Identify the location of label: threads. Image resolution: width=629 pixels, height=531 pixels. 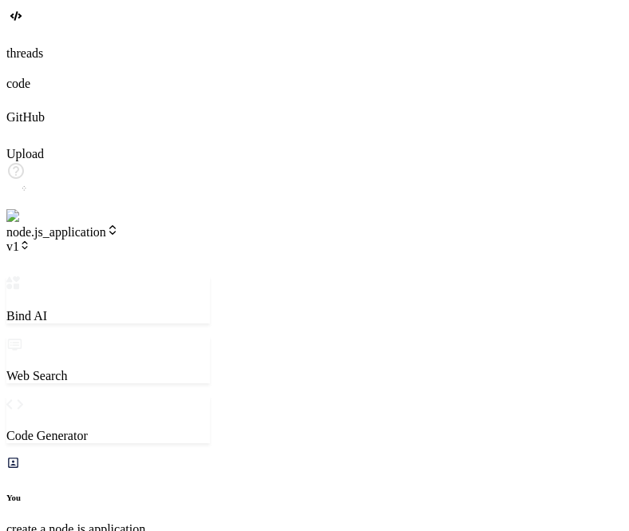
(25, 53).